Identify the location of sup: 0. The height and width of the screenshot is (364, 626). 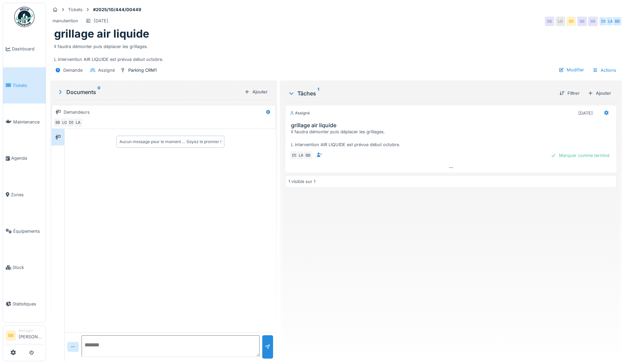
(99, 92).